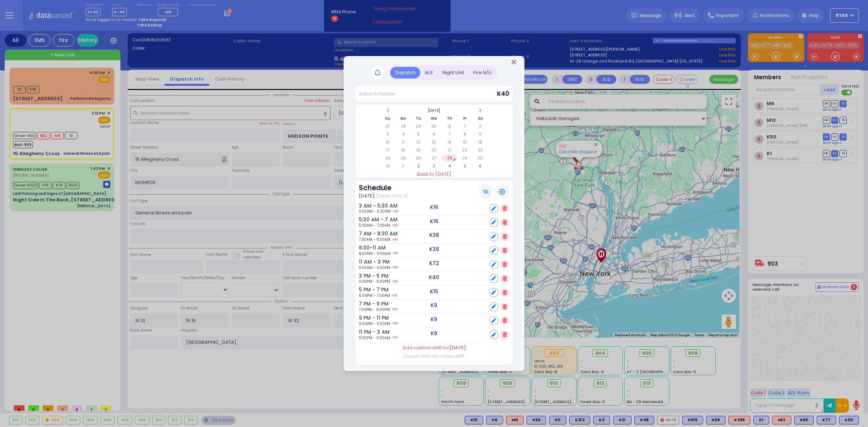  I want to click on th: We, so click(434, 119).